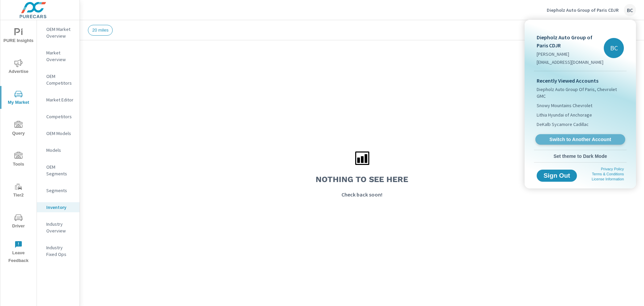  I want to click on p: Diepholz Auto Group of Paris CDJR, so click(570, 41).